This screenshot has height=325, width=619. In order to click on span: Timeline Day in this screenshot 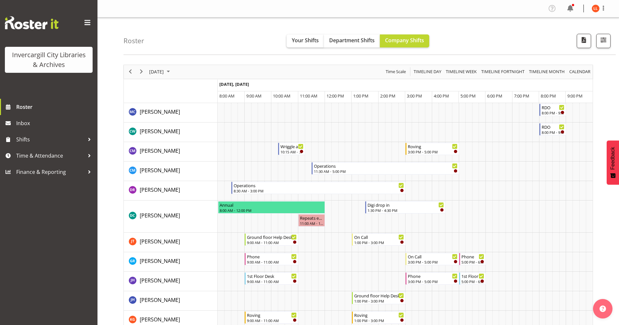, I will do `click(427, 71)`.